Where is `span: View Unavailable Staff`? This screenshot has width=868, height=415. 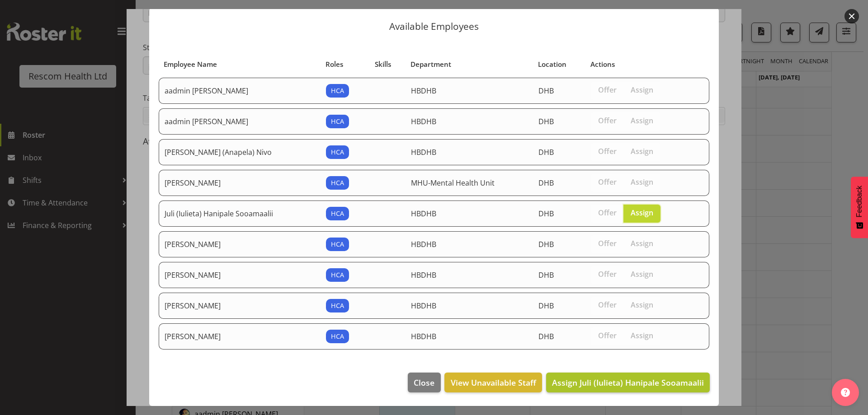 span: View Unavailable Staff is located at coordinates (493, 382).